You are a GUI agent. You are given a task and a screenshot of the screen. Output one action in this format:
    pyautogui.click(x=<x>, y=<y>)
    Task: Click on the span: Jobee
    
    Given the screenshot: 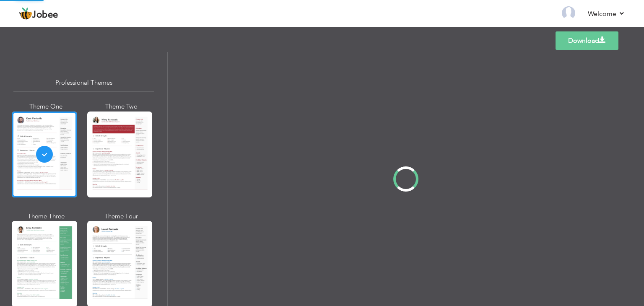 What is the action you would take?
    pyautogui.click(x=46, y=15)
    